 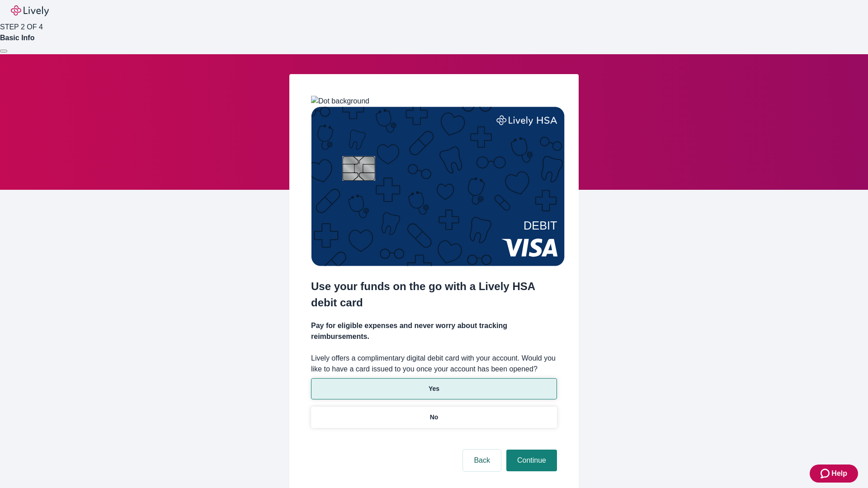 What do you see at coordinates (482, 460) in the screenshot?
I see `button: Back` at bounding box center [482, 460].